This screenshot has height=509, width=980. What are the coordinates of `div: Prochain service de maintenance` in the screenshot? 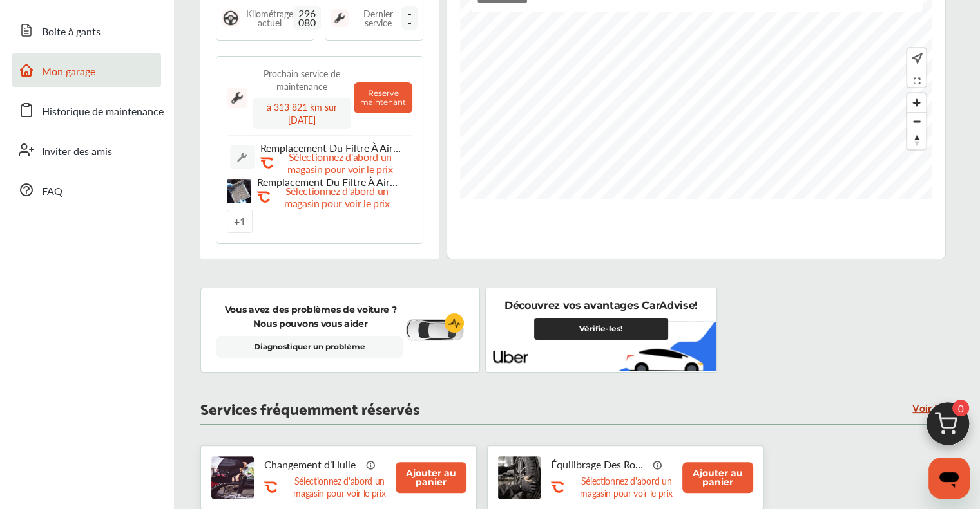 It's located at (302, 80).